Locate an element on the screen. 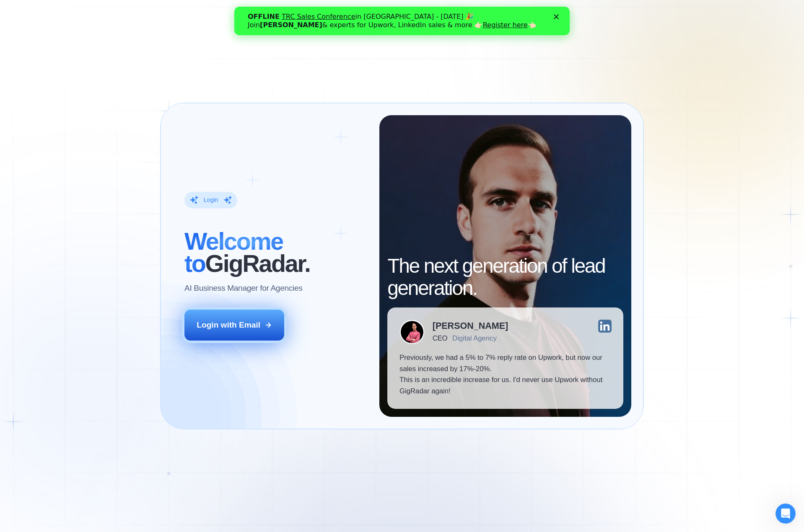 Image resolution: width=804 pixels, height=532 pixels. div: Login with Email is located at coordinates (229, 325).